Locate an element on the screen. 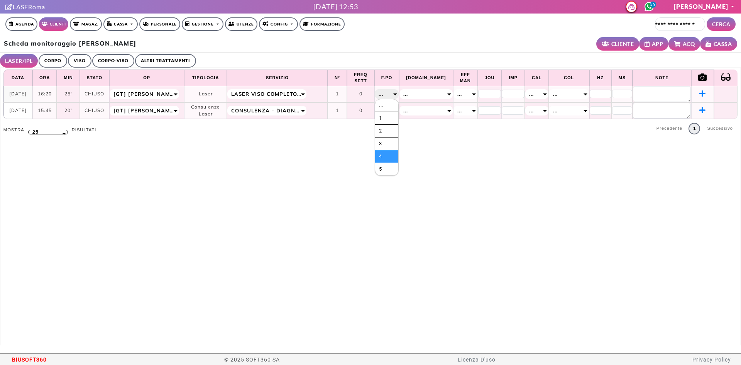 The image size is (741, 365). a: CORPO-VISO is located at coordinates (113, 61).